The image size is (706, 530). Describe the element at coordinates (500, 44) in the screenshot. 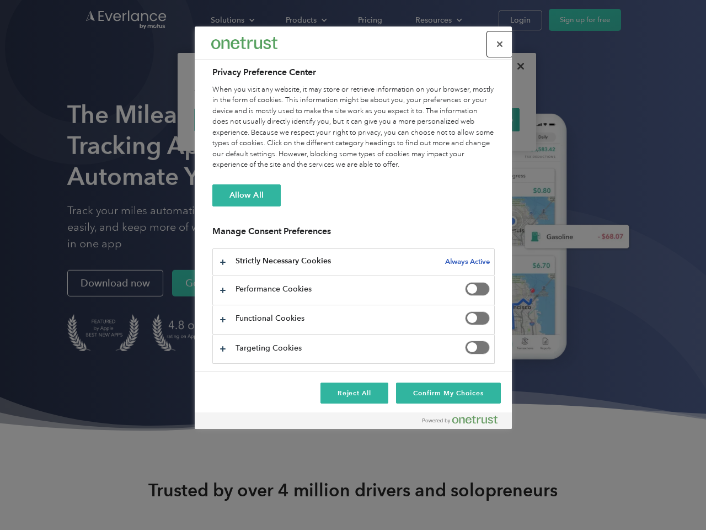

I see `button: Close` at that location.